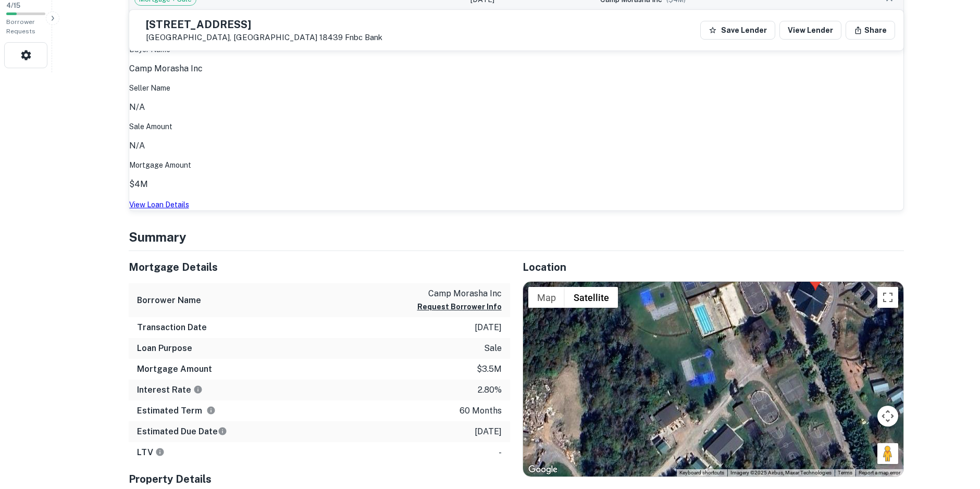  I want to click on p: sale, so click(493, 348).